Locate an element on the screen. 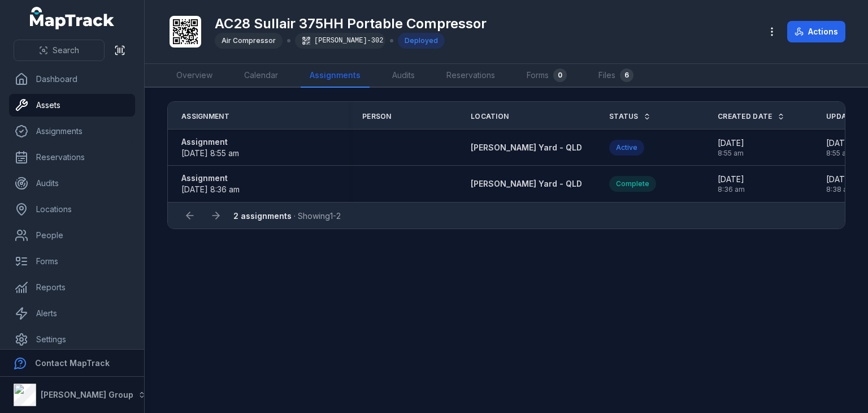  button: Search is located at coordinates (59, 50).